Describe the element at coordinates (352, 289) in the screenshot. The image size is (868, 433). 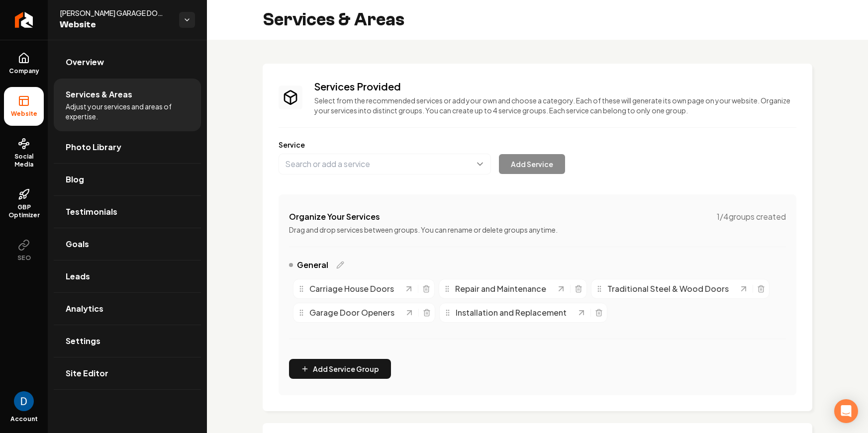
I see `span: Carriage House Doors` at that location.